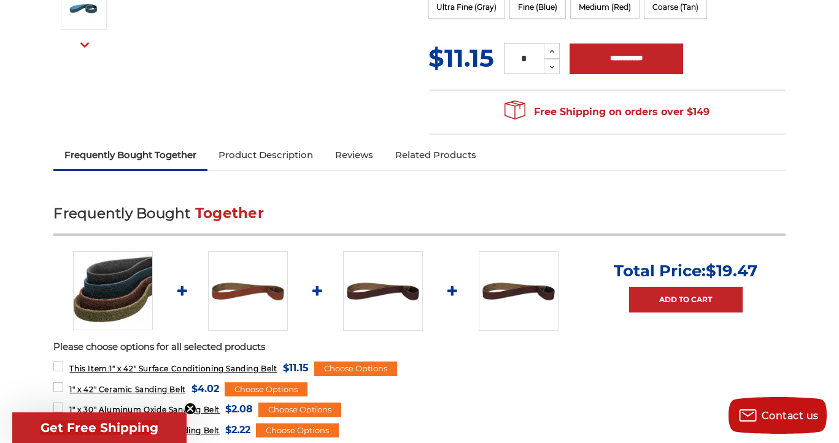  What do you see at coordinates (685, 271) in the screenshot?
I see `p: Total Price:` at bounding box center [685, 271].